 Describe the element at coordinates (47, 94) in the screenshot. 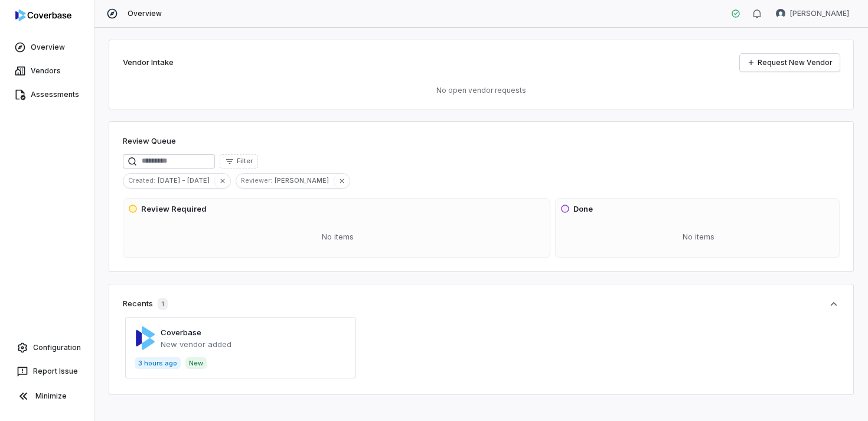

I see `a: Assessments` at that location.